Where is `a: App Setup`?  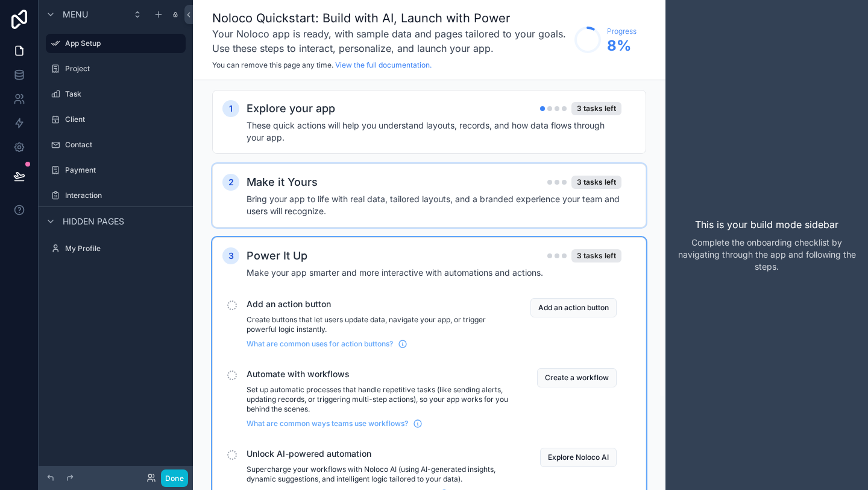 a: App Setup is located at coordinates (116, 44).